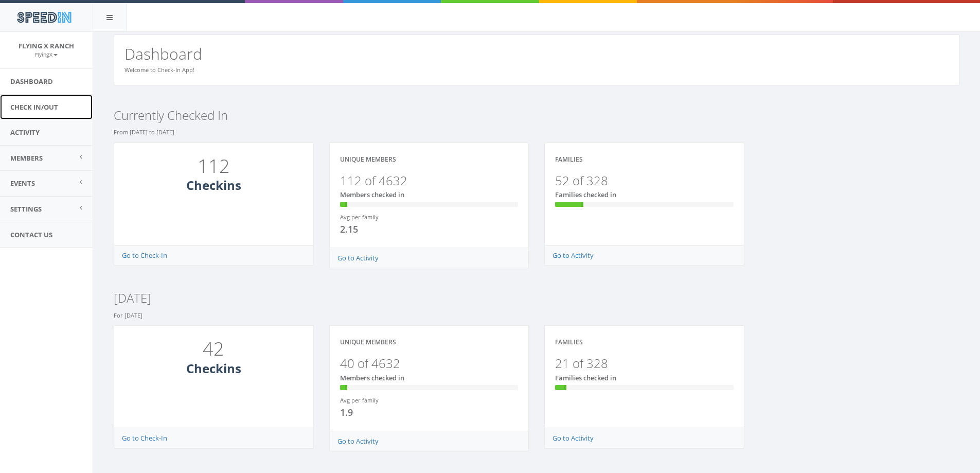 This screenshot has width=980, height=473. I want to click on h4: 2.15, so click(381, 230).